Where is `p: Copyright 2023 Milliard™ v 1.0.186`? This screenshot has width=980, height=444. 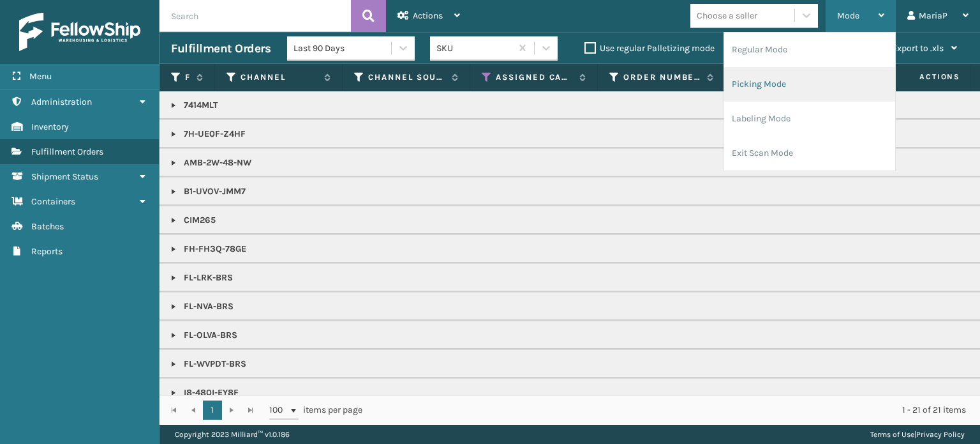
p: Copyright 2023 Milliard™ v 1.0.186 is located at coordinates (232, 434).